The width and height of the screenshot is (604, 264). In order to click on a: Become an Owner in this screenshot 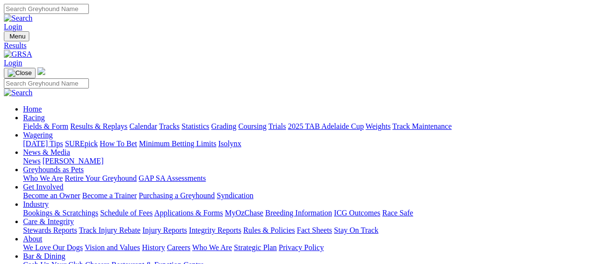, I will do `click(51, 195)`.